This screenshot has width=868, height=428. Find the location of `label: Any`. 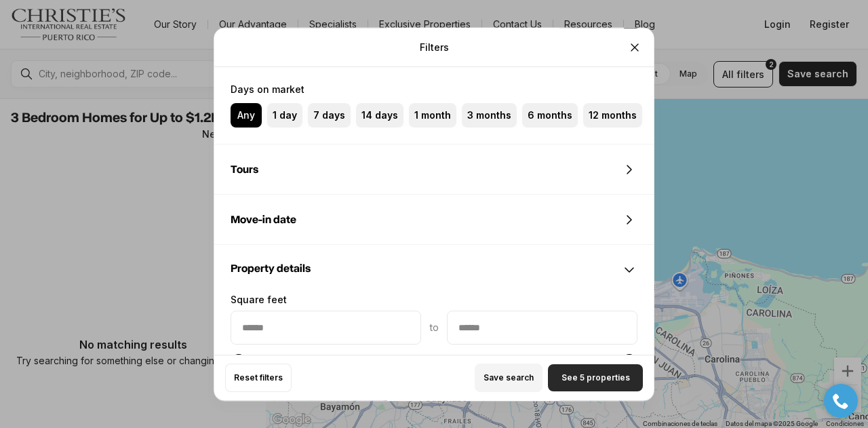

label: Any is located at coordinates (246, 115).